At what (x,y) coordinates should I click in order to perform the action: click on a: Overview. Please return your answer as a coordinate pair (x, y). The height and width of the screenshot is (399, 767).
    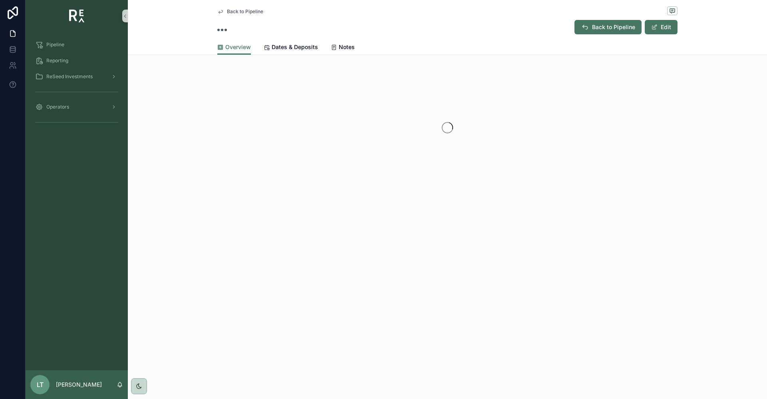
    Looking at the image, I should click on (234, 48).